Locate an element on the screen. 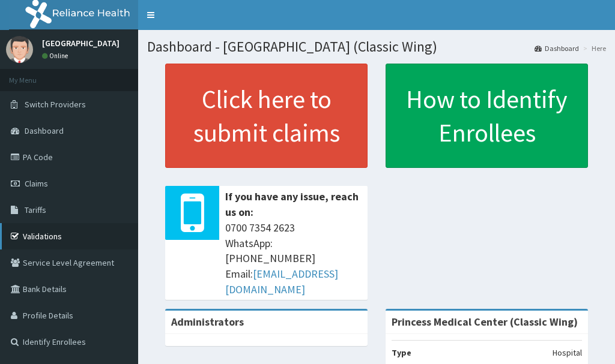 This screenshot has width=615, height=364. img: User Image is located at coordinates (19, 49).